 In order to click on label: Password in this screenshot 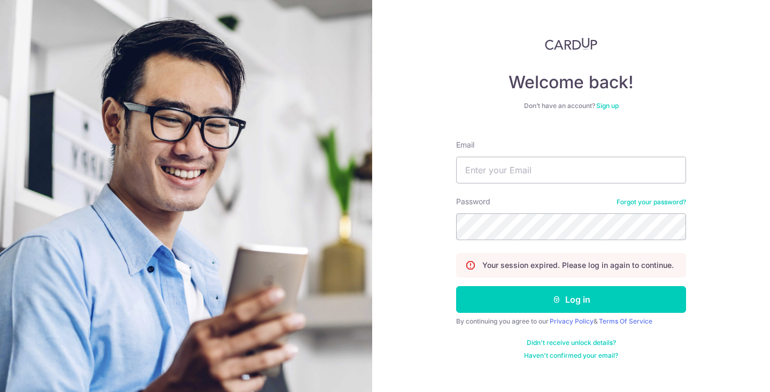, I will do `click(473, 201)`.